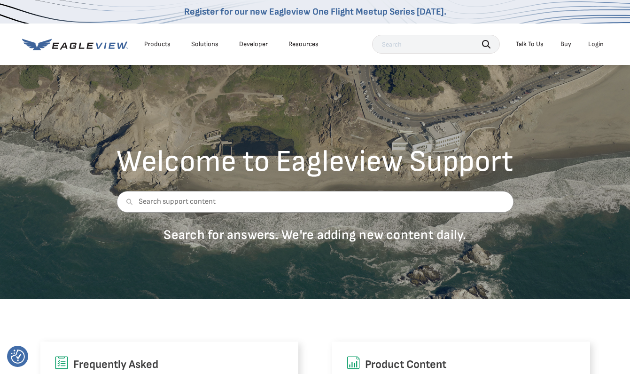 The image size is (630, 374). Describe the element at coordinates (315, 202) in the screenshot. I see `input: Search support content` at that location.